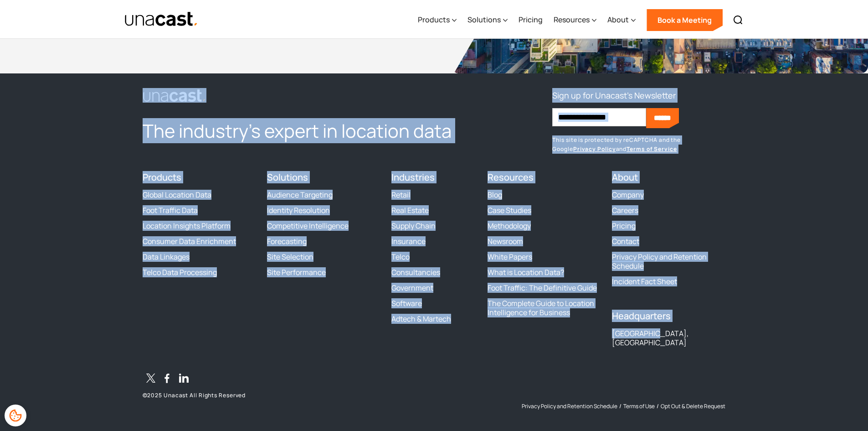  What do you see at coordinates (614, 95) in the screenshot?
I see `h3: Sign up for Unacast's Newsletter` at bounding box center [614, 95].